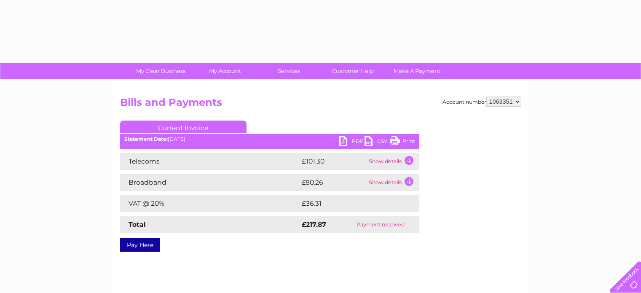 The image size is (641, 293). I want to click on a: Make A Payment, so click(417, 71).